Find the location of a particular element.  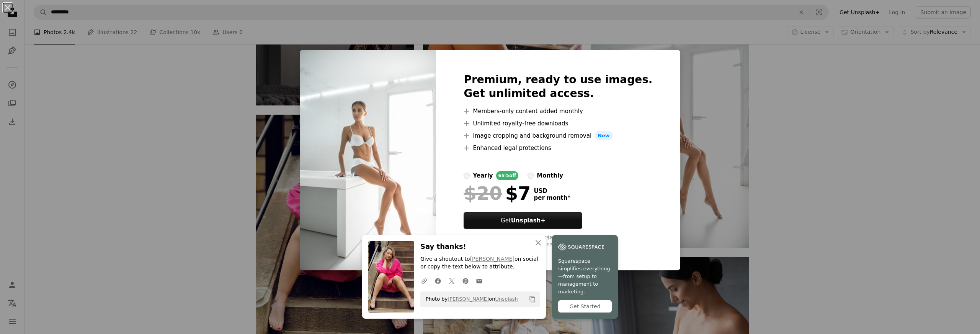

img: premium_photo-1661370209678-b123de4e30e5 is located at coordinates (368, 160).